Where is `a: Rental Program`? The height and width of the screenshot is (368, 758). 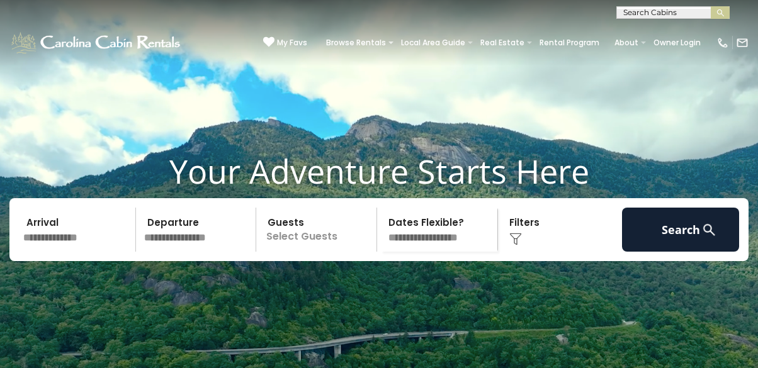
a: Rental Program is located at coordinates (569, 43).